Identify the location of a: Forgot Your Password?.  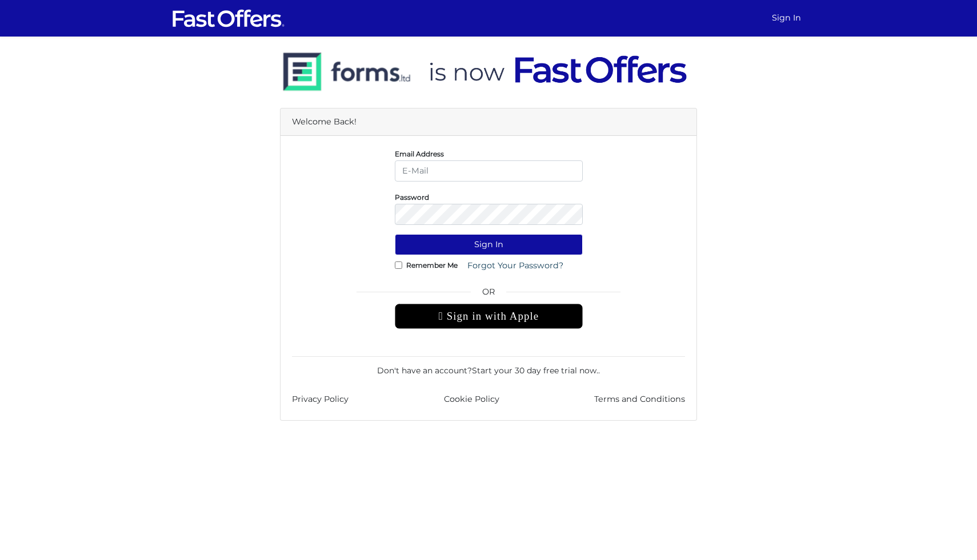
(515, 266).